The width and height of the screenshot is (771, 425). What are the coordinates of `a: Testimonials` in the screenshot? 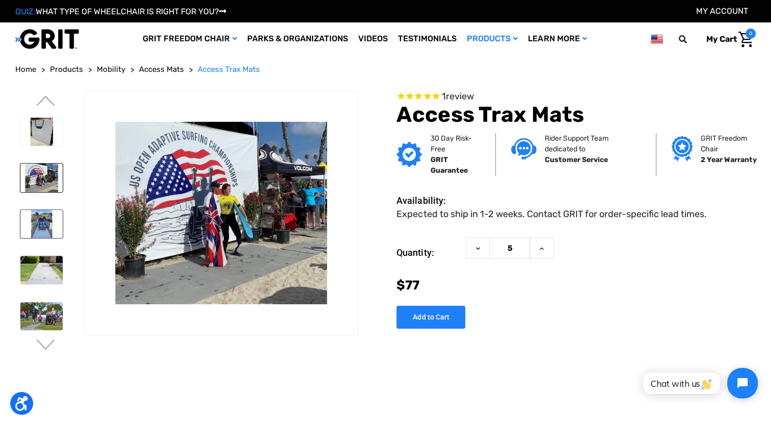 It's located at (427, 39).